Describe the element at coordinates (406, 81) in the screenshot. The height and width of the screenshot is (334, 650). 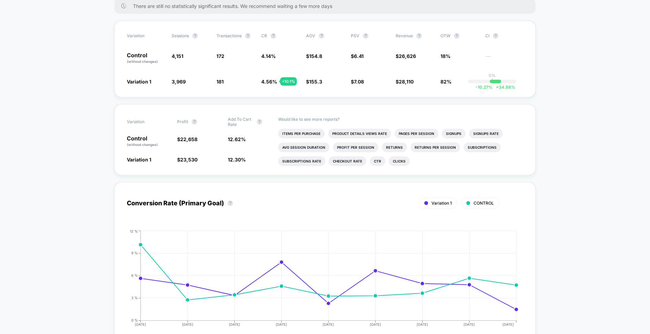
I see `span: 28,110` at that location.